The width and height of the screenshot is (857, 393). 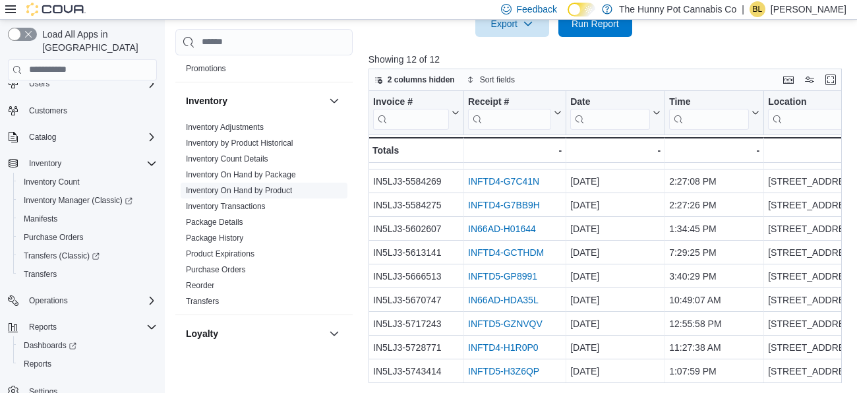 I want to click on input: Dark Mode, so click(x=582, y=9).